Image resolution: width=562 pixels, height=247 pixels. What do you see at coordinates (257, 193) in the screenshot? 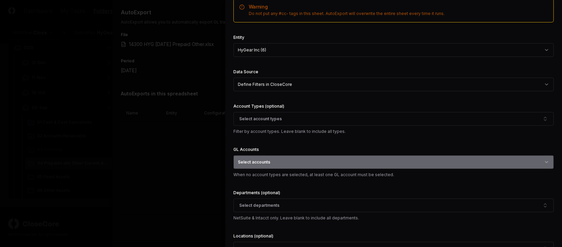
I see `label: Departments (optional)` at bounding box center [257, 193].